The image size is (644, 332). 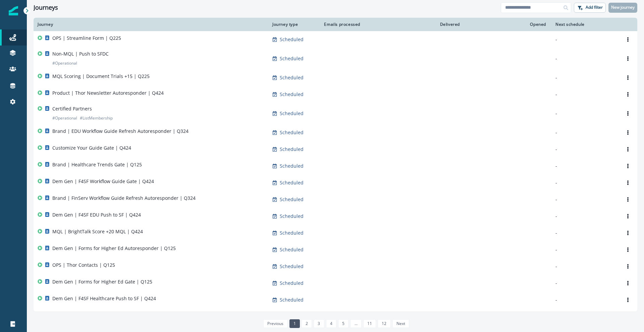 I want to click on div: Delivered, so click(x=415, y=24).